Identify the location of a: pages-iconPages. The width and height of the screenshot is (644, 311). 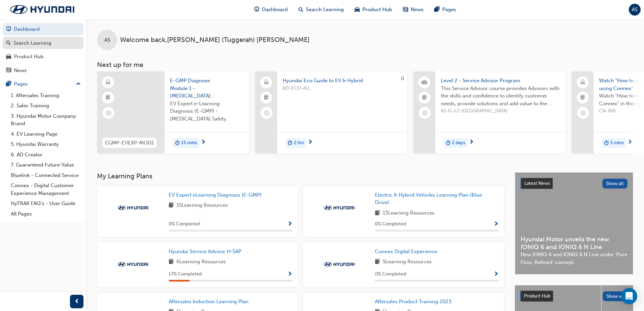
(446, 9).